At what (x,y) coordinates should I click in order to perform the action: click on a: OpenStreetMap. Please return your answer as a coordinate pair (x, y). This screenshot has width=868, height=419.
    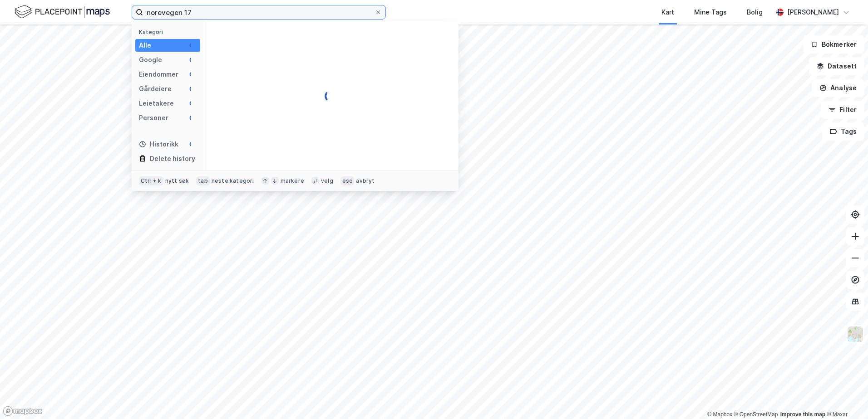
    Looking at the image, I should click on (756, 415).